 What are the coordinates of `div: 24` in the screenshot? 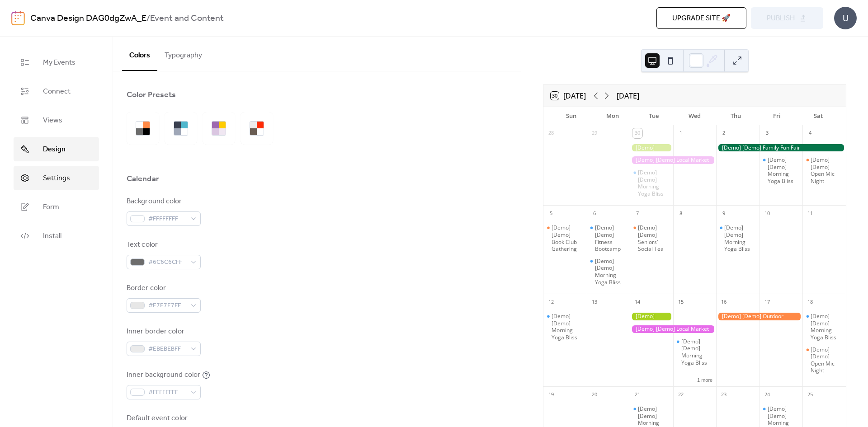 It's located at (767, 394).